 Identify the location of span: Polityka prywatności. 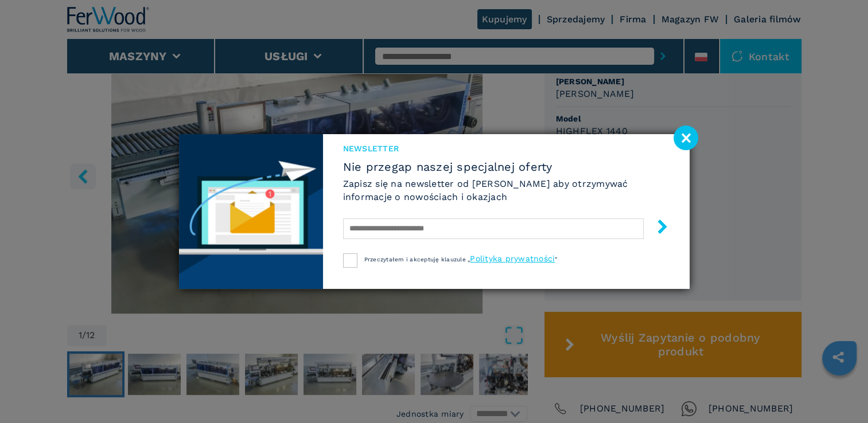
(512, 259).